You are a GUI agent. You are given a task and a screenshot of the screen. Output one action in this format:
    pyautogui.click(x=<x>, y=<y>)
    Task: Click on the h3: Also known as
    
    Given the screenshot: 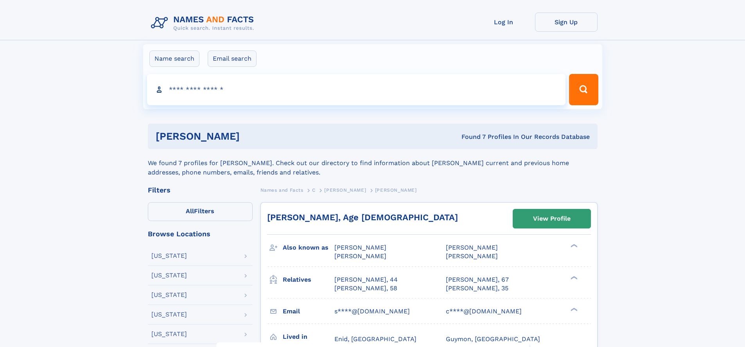 What is the action you would take?
    pyautogui.click(x=309, y=248)
    